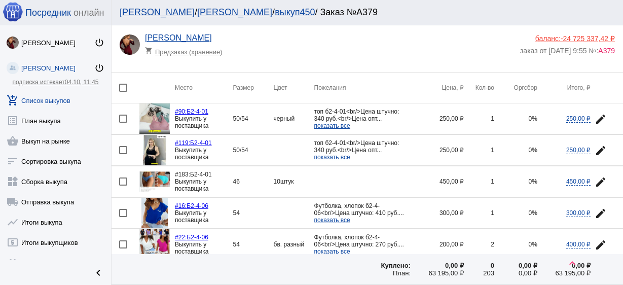 The height and width of the screenshot is (285, 623). What do you see at coordinates (192, 112) in the screenshot?
I see `a: #90:Б2-4-01` at bounding box center [192, 112].